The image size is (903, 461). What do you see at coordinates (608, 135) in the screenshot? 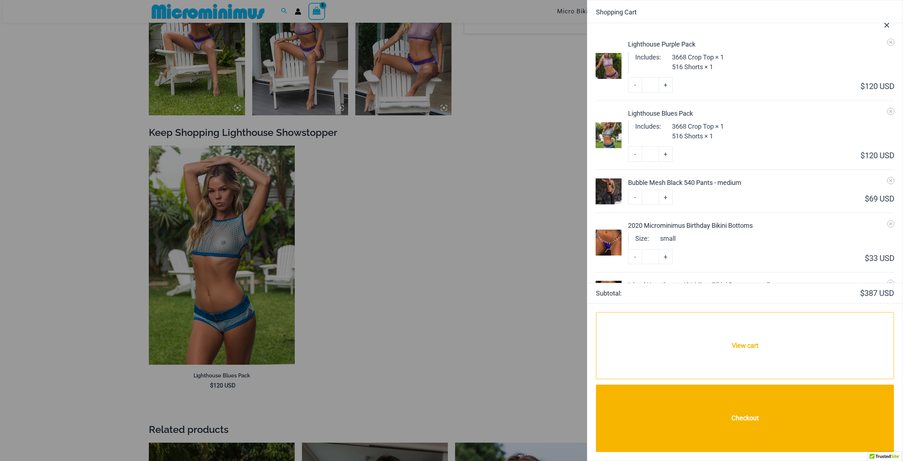
I see `img: Lighthouse Blues 3668 Crop Top 516 Short 03` at bounding box center [608, 135].